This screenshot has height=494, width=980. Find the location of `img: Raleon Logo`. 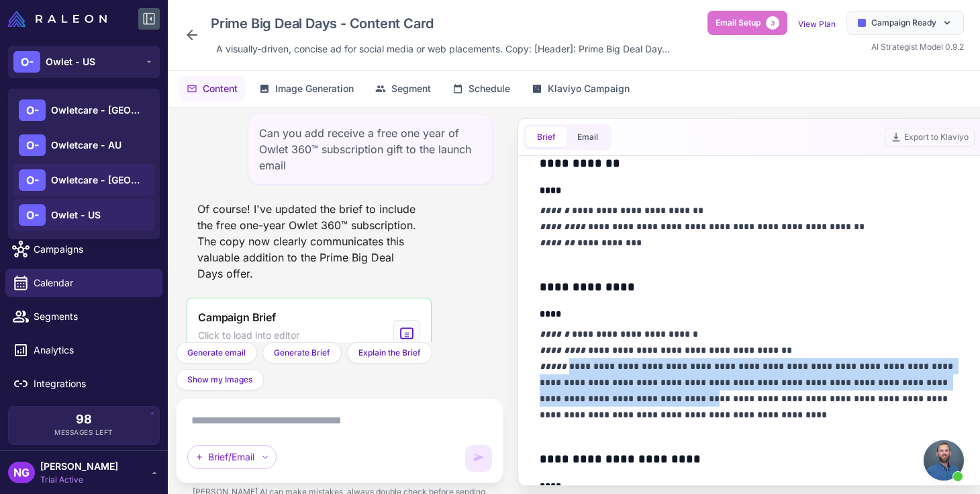

img: Raleon Logo is located at coordinates (57, 19).